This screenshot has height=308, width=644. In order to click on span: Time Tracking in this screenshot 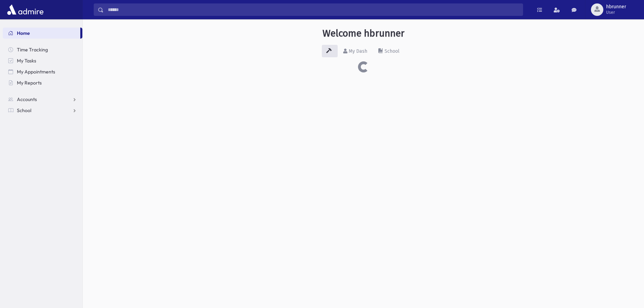, I will do `click(32, 50)`.